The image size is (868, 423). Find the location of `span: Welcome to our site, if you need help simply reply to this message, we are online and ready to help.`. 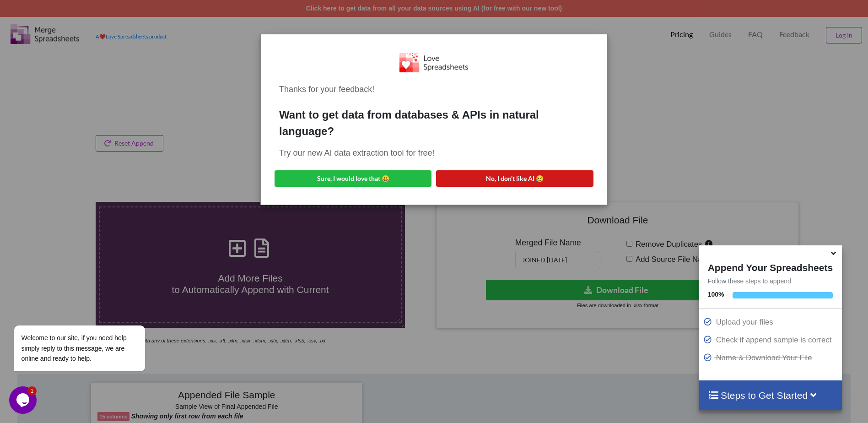

span: Welcome to our site, if you need help simply reply to this message, we are online and ready to help. is located at coordinates (65, 106).